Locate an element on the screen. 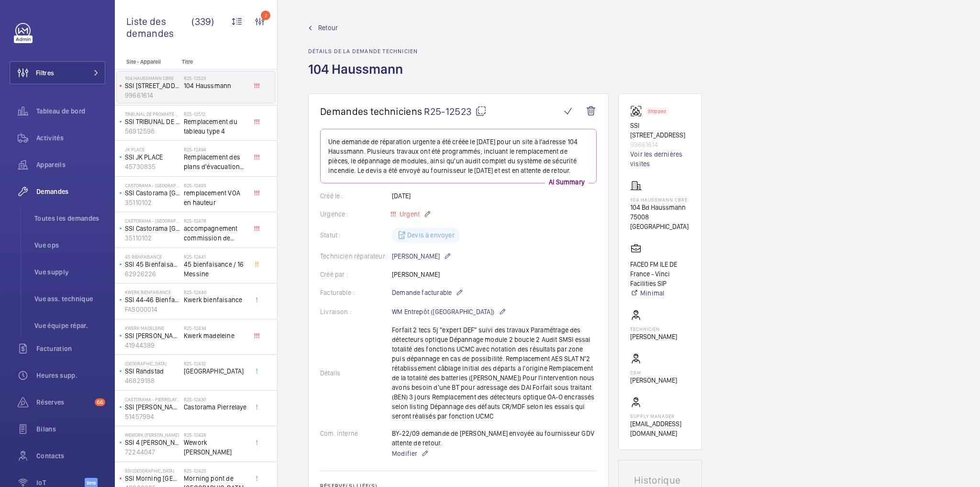 Image resolution: width=980 pixels, height=487 pixels. span: Contacts is located at coordinates (71, 456).